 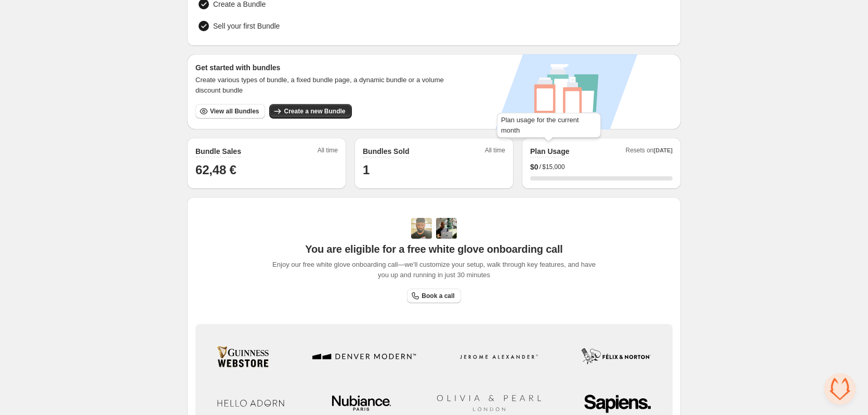 What do you see at coordinates (267, 170) in the screenshot?
I see `h1: 62,48 €` at bounding box center [267, 170].